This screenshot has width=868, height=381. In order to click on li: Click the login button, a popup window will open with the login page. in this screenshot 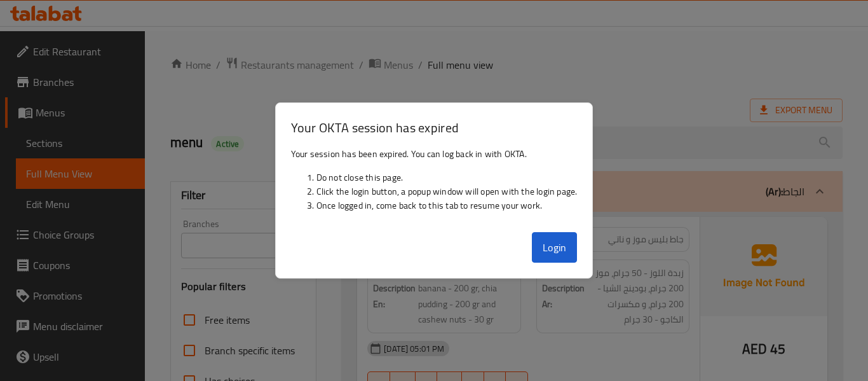, I will do `click(447, 191)`.